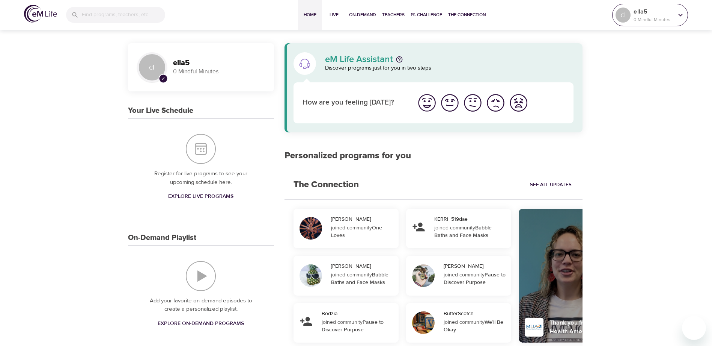  I want to click on h3: On-Demand Playlist, so click(162, 237).